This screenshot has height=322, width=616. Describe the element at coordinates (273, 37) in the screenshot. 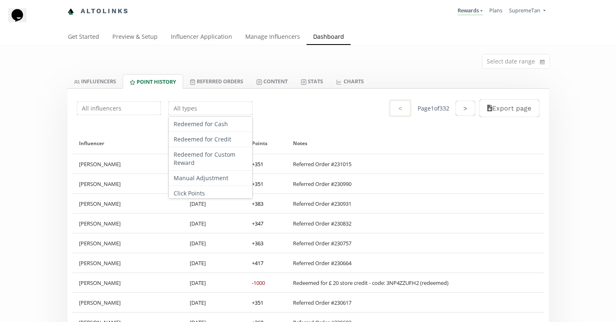

I see `a: Manage Influencers` at that location.